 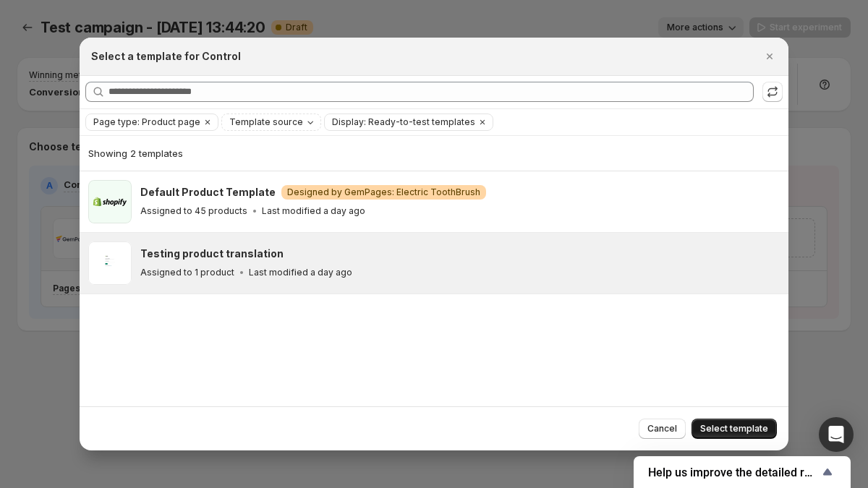 I want to click on span: Display: Ready-to-test templates, so click(x=404, y=122).